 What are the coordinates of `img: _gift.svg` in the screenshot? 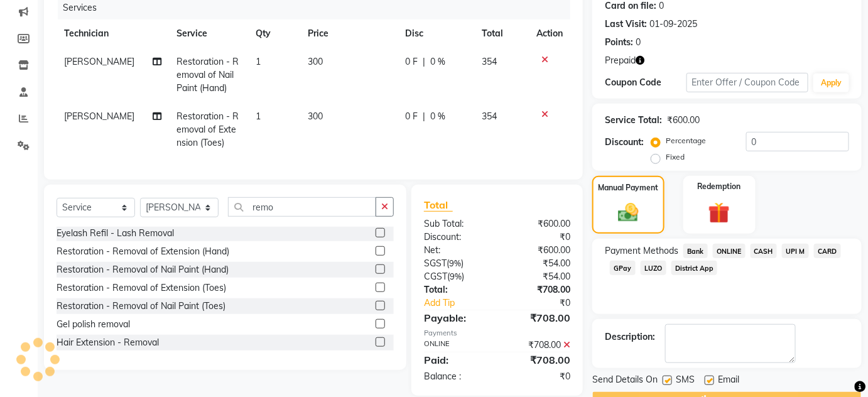 It's located at (719, 213).